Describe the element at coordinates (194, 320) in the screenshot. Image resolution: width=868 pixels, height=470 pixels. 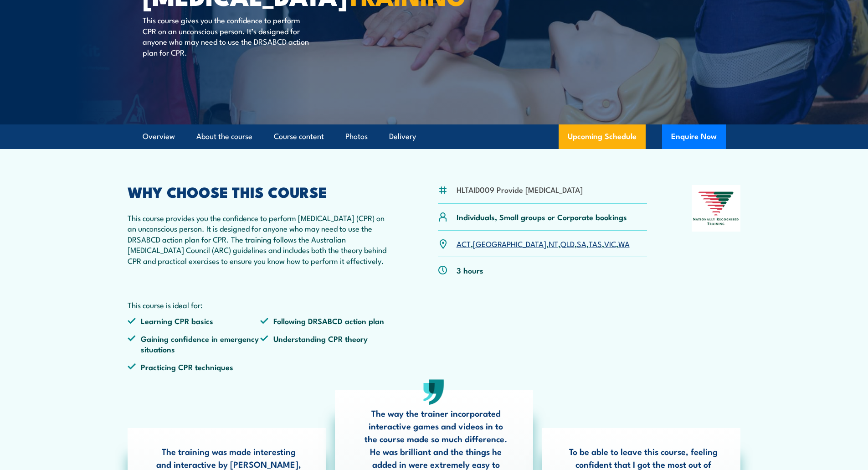
I see `li: Learning CPR basics` at that location.